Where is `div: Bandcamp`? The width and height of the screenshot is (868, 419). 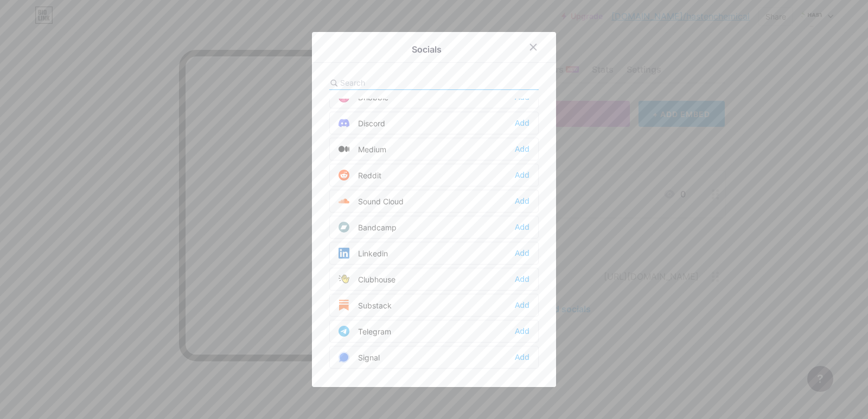 div: Bandcamp is located at coordinates (367, 227).